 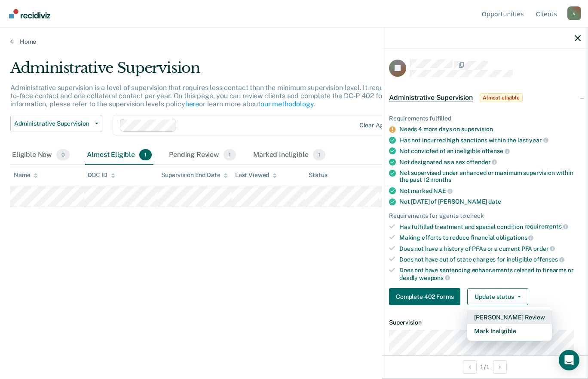 I want to click on div: Not supervised under enhanced or maximum supervision within the past 12, so click(x=489, y=177).